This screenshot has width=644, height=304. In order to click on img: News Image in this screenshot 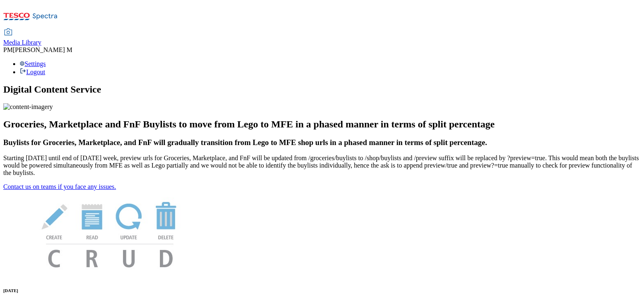, I will do `click(110, 233)`.